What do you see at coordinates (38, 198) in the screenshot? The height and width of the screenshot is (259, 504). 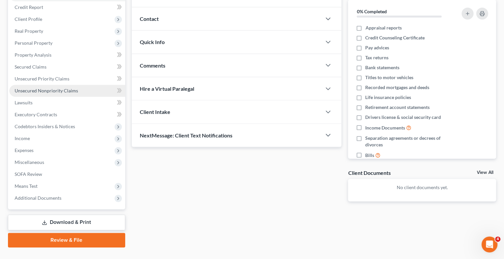 I see `span: Additional Documents` at bounding box center [38, 198].